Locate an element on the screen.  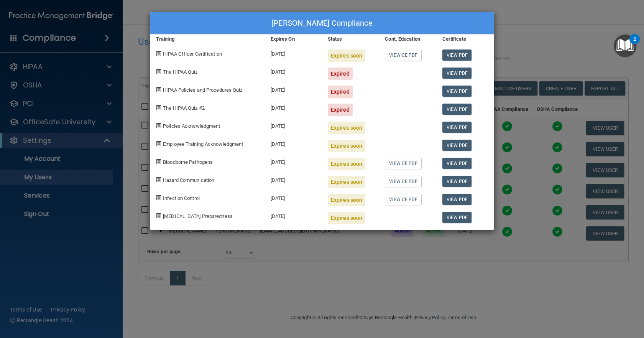
button: Open Resource Center, 2 new notifications is located at coordinates (625, 45).